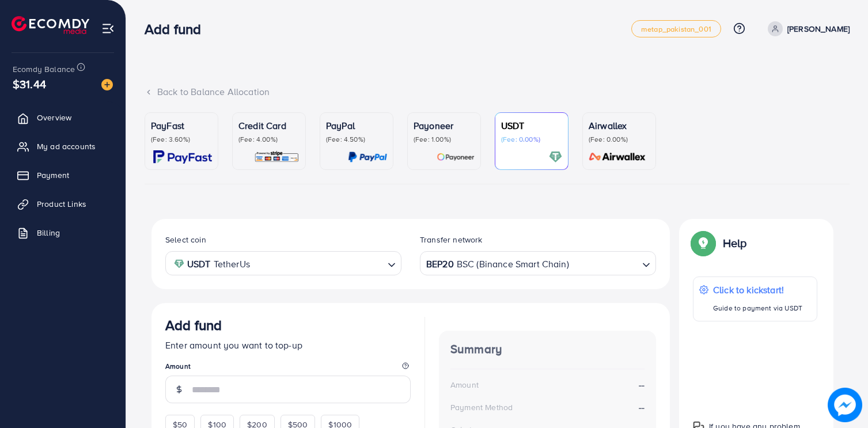  Describe the element at coordinates (181, 125) in the screenshot. I see `p: PayFast` at that location.